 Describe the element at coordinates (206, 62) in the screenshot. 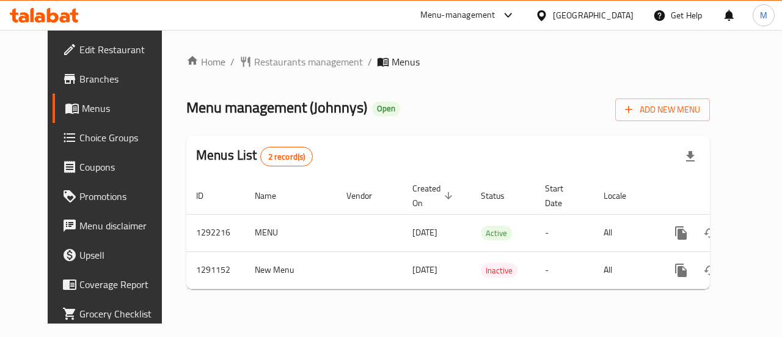

I see `a: Home` at that location.